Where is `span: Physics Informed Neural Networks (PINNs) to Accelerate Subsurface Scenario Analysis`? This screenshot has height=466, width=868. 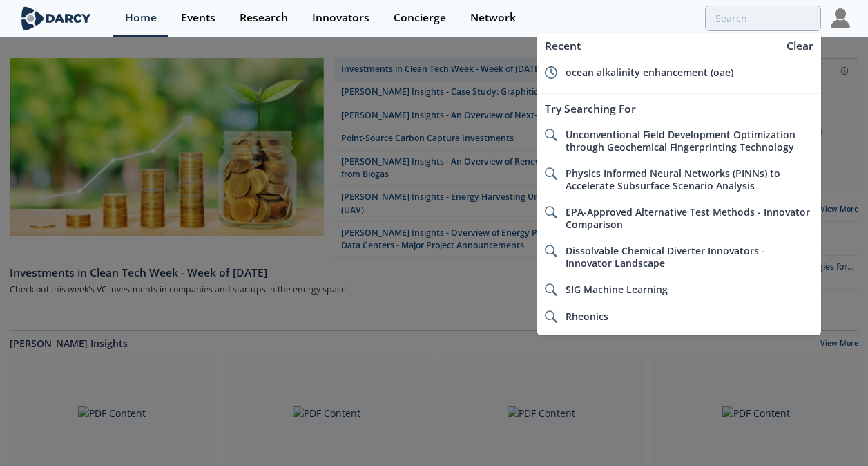 span: Physics Informed Neural Networks (PINNs) to Accelerate Subsurface Scenario Analysis is located at coordinates (673, 179).